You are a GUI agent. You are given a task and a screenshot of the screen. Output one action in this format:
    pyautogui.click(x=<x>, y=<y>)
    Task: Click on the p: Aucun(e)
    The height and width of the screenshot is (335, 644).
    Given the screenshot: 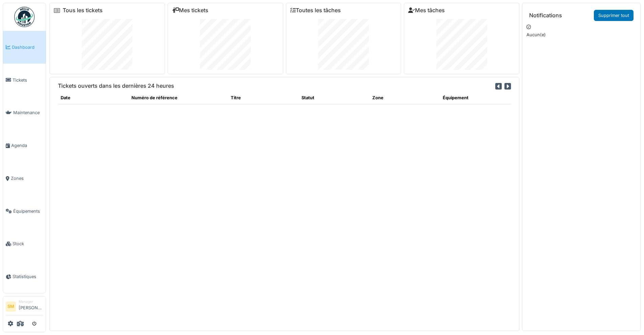 What is the action you would take?
    pyautogui.click(x=581, y=34)
    